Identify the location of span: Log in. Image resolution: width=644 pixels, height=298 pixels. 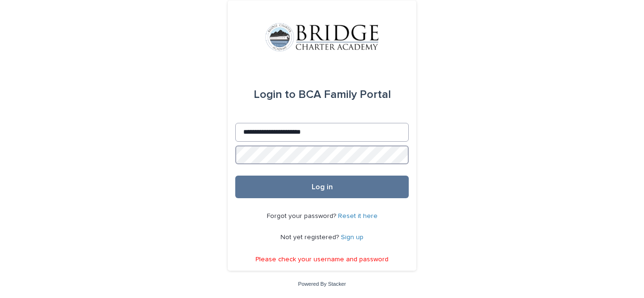
(322, 187).